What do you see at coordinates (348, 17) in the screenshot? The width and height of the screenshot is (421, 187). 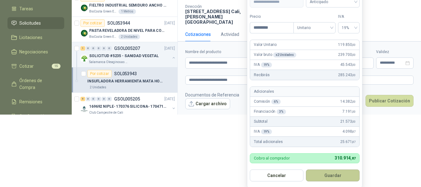 I see `label: IVA` at bounding box center [348, 17].